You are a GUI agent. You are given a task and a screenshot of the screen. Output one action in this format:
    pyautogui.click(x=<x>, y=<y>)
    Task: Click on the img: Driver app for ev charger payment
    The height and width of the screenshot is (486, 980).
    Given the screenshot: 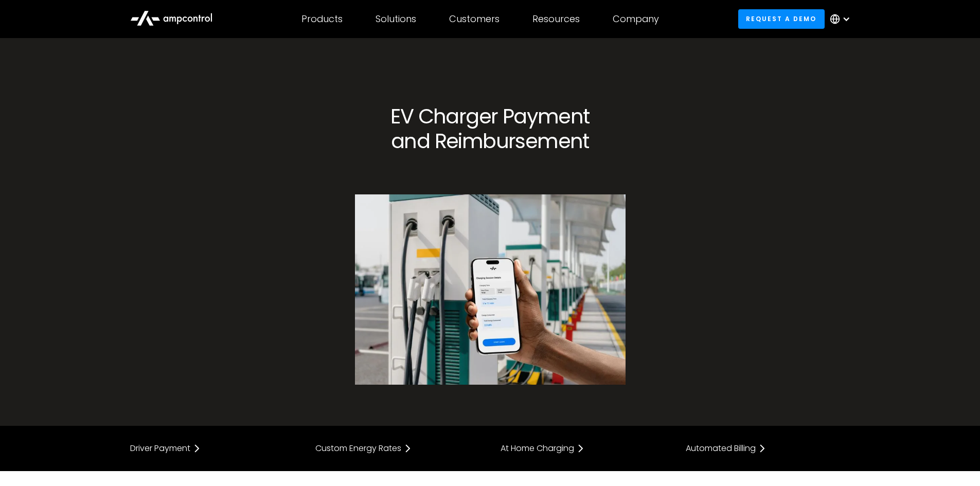 What is the action you would take?
    pyautogui.click(x=490, y=289)
    